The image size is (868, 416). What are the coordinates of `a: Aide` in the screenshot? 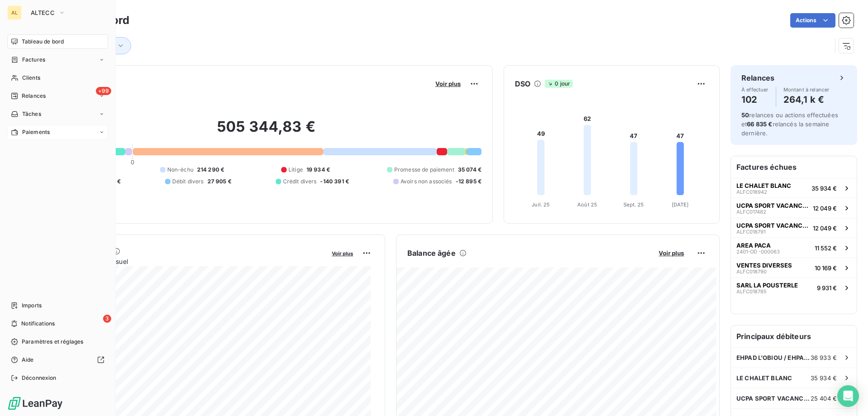 It's located at (58, 360).